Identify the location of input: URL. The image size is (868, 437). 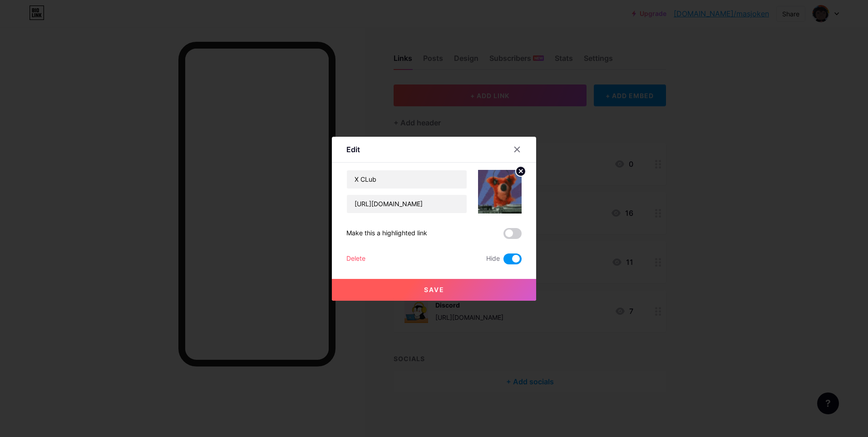
(407, 204).